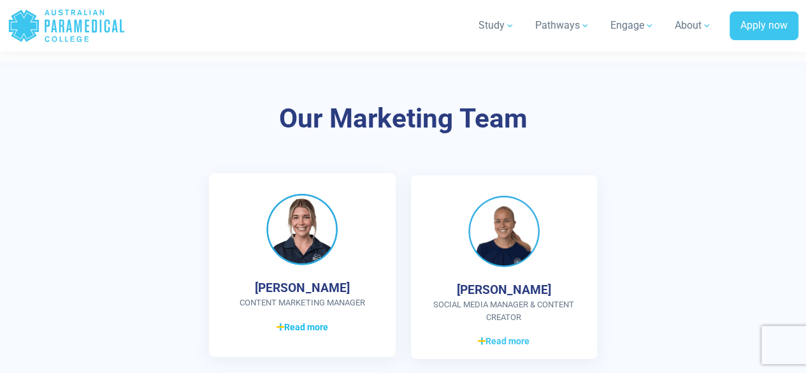 The height and width of the screenshot is (373, 806). What do you see at coordinates (302, 303) in the screenshot?
I see `span: Content Marketing Manager` at bounding box center [302, 303].